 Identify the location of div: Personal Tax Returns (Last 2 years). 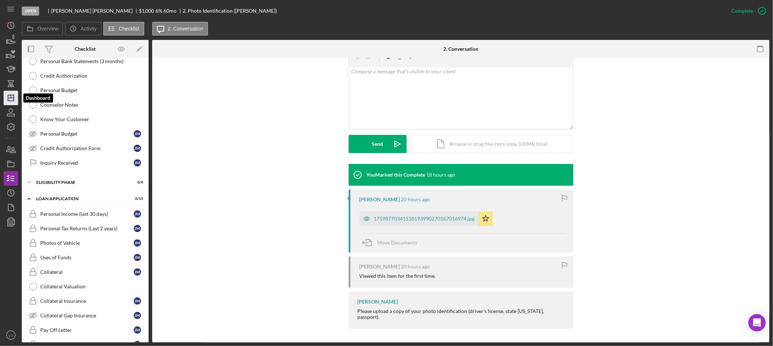
(87, 228).